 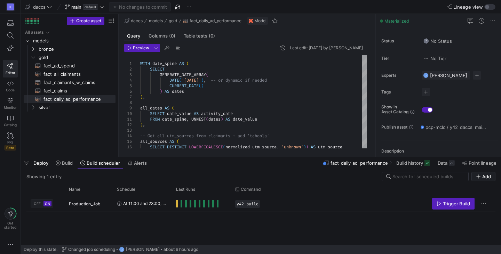 I want to click on div: 11, so click(x=128, y=119).